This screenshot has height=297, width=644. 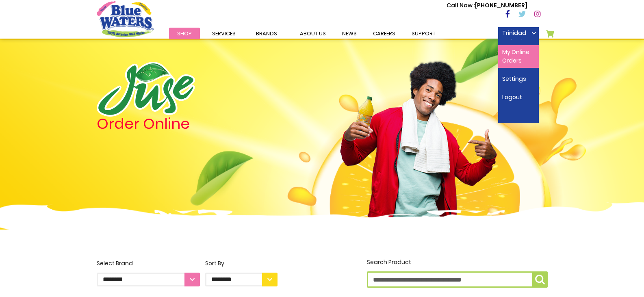 I want to click on span: Services, so click(x=224, y=34).